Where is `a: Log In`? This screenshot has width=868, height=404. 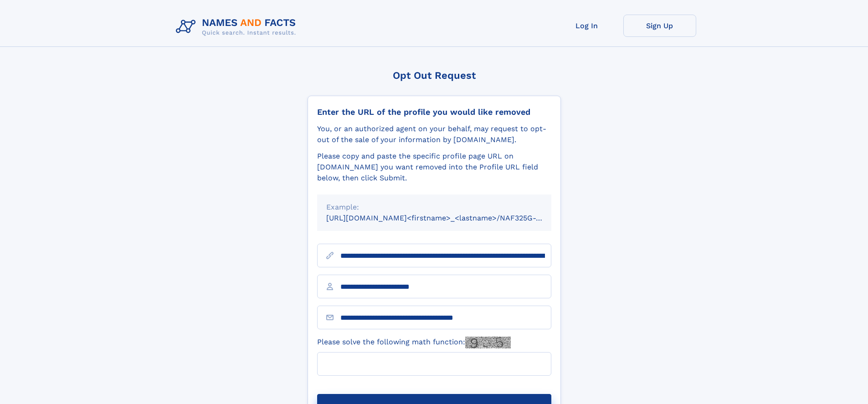 a: Log In is located at coordinates (587, 26).